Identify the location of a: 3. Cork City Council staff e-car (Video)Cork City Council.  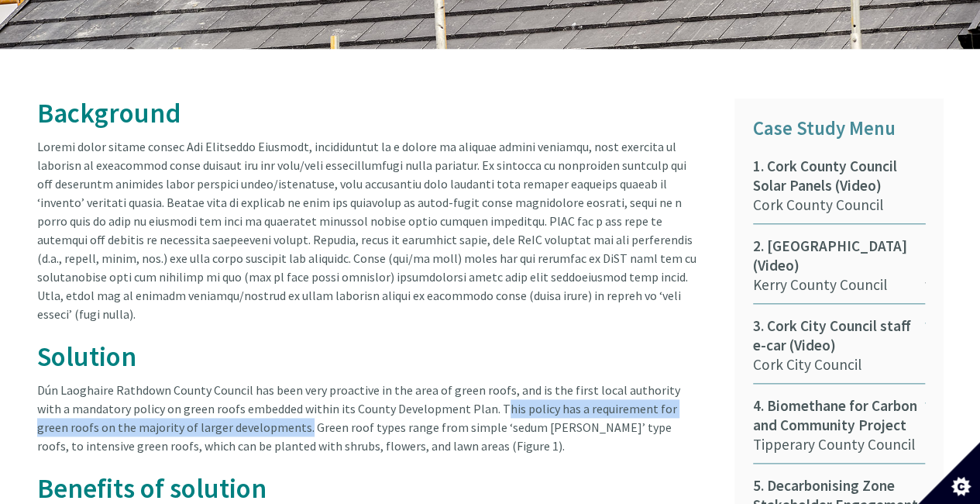
(840, 350).